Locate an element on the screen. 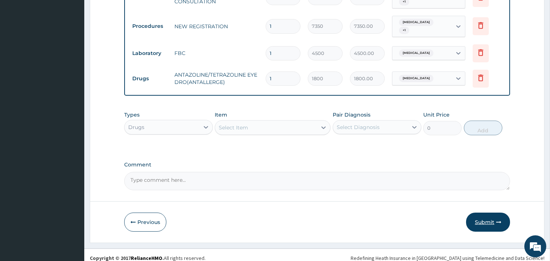 The height and width of the screenshot is (261, 550). button: Add is located at coordinates (483, 128).